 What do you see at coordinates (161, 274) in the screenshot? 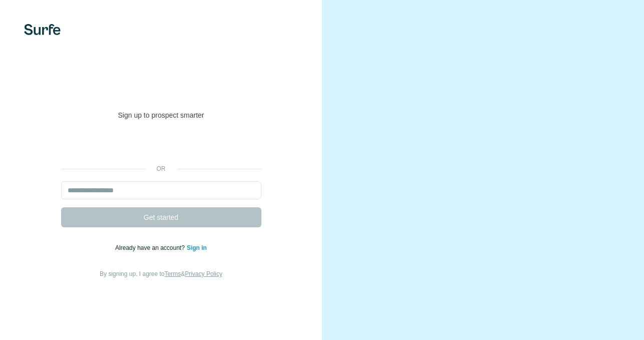
I see `span: By signing up, I agree to &` at bounding box center [161, 274].